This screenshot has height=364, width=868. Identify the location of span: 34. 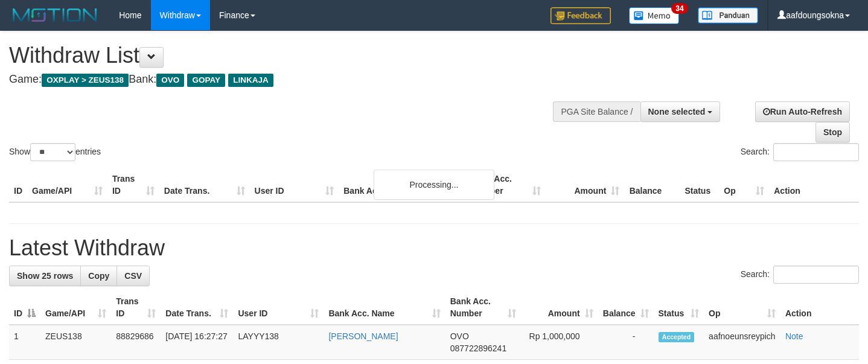
(679, 9).